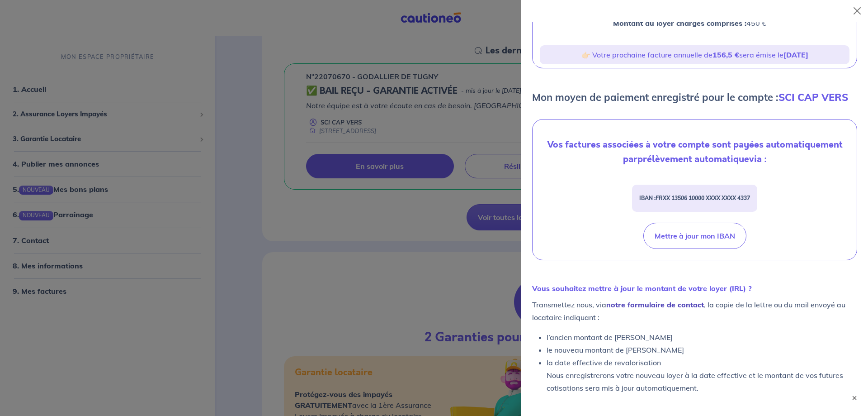 The width and height of the screenshot is (868, 416). What do you see at coordinates (695, 311) in the screenshot?
I see `p: Transmettez nous, via , la copie de la lettre ou du mail envoyé au locataire indiquant :` at bounding box center [695, 311].